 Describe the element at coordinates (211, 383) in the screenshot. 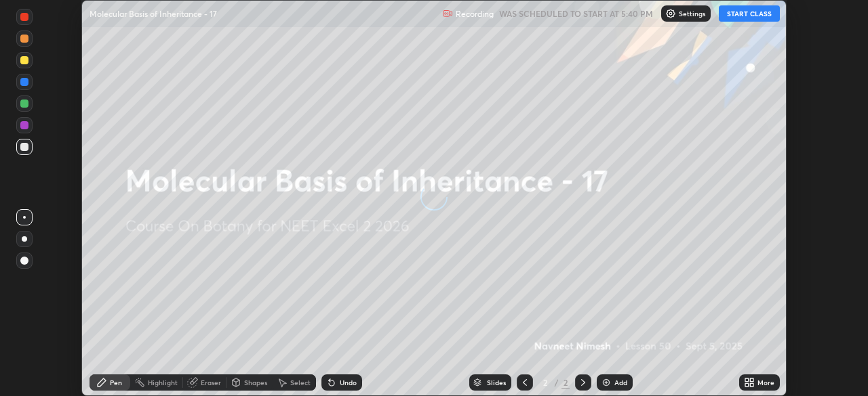

I see `div: Eraser` at that location.